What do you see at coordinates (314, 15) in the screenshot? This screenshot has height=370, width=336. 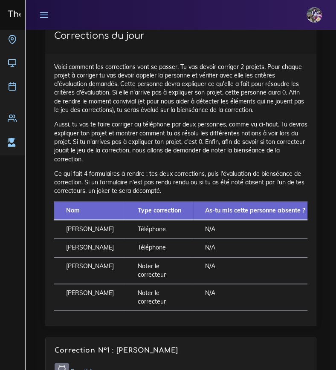 I see `img: eg54bupqcshyolnhdacp.jpg` at bounding box center [314, 15].